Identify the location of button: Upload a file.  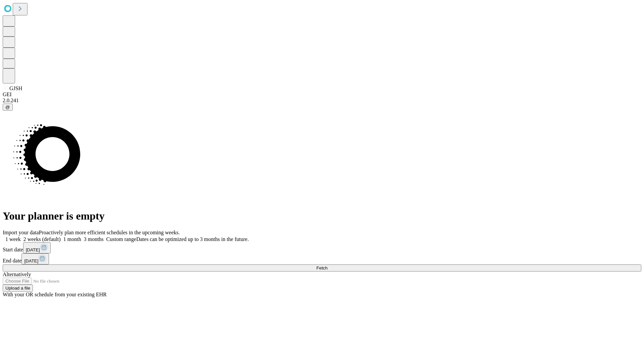
(18, 288).